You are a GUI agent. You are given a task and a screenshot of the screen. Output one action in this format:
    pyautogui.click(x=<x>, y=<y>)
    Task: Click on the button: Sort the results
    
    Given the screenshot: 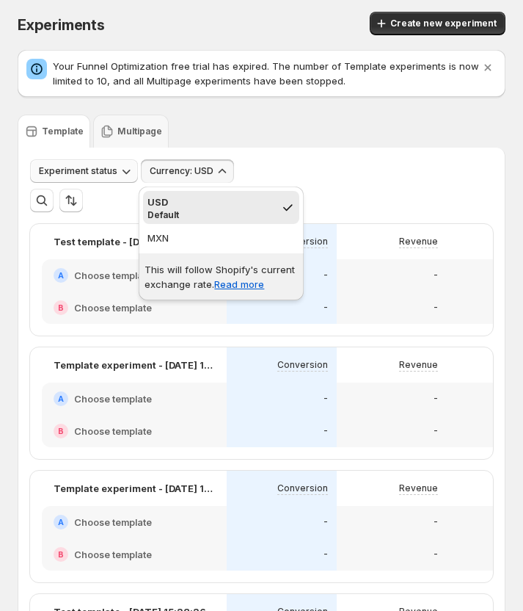 What is the action you would take?
    pyautogui.click(x=71, y=200)
    